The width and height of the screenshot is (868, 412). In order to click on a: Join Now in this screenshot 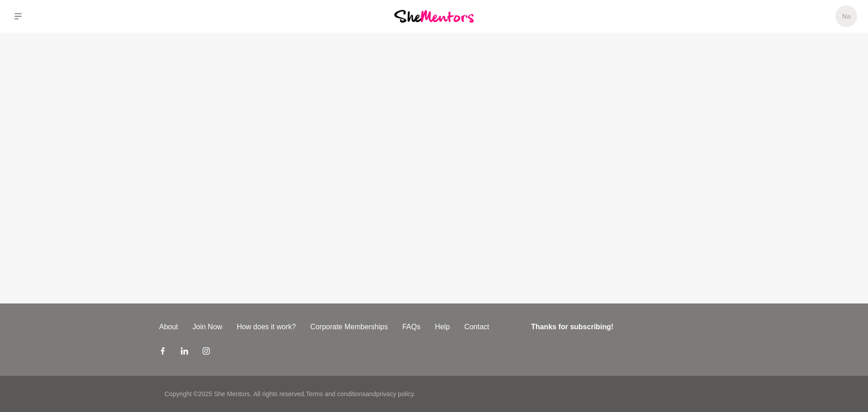, I will do `click(207, 327)`.